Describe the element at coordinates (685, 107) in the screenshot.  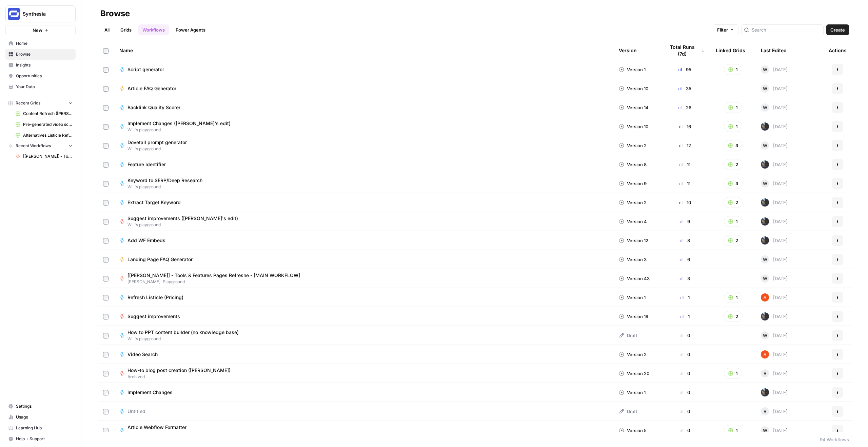
I see `div: 26` at that location.